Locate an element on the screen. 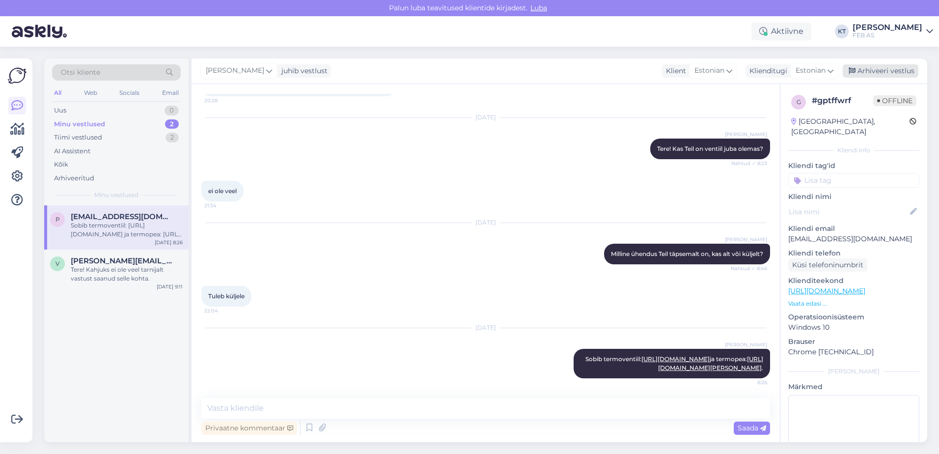 The width and height of the screenshot is (939, 454). div: Arhiveeritud is located at coordinates (74, 178).